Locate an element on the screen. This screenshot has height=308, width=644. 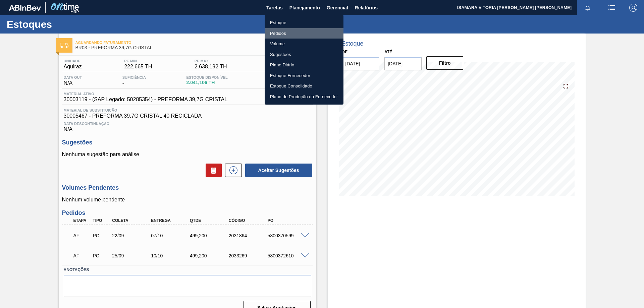
li: Estoque is located at coordinates (304, 23).